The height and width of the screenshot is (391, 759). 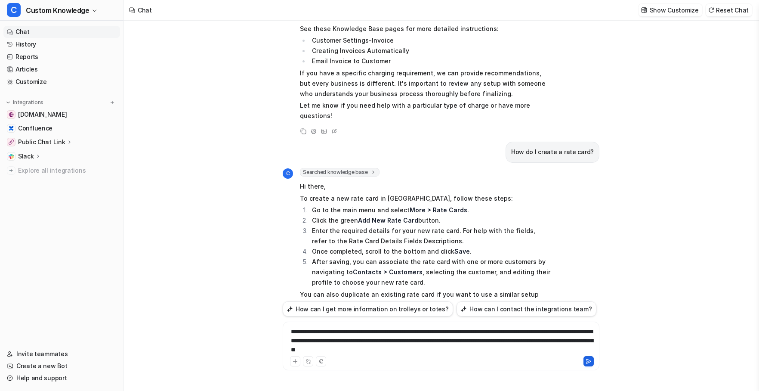 I want to click on a: History, so click(x=62, y=44).